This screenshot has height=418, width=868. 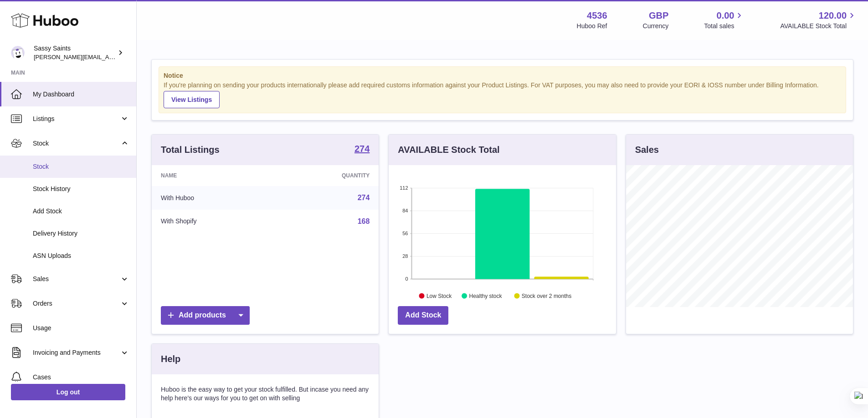 What do you see at coordinates (205, 316) in the screenshot?
I see `a: Add products` at bounding box center [205, 316].